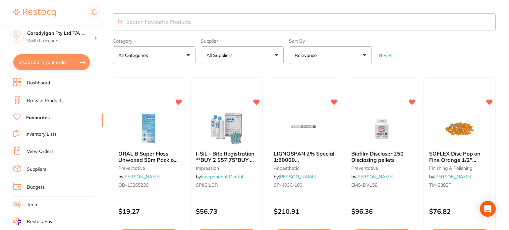 The width and height of the screenshot is (509, 230). Describe the element at coordinates (385, 56) in the screenshot. I see `button: Reset` at that location.